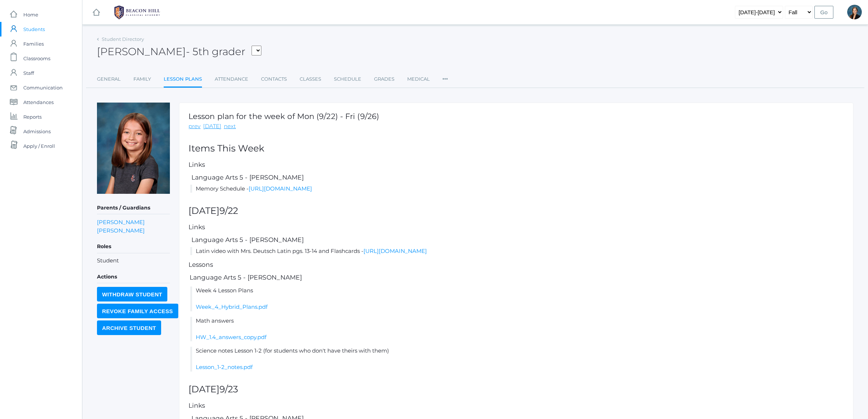 The height and width of the screenshot is (419, 868). What do you see at coordinates (516, 149) in the screenshot?
I see `h2: Items This Week` at bounding box center [516, 149].